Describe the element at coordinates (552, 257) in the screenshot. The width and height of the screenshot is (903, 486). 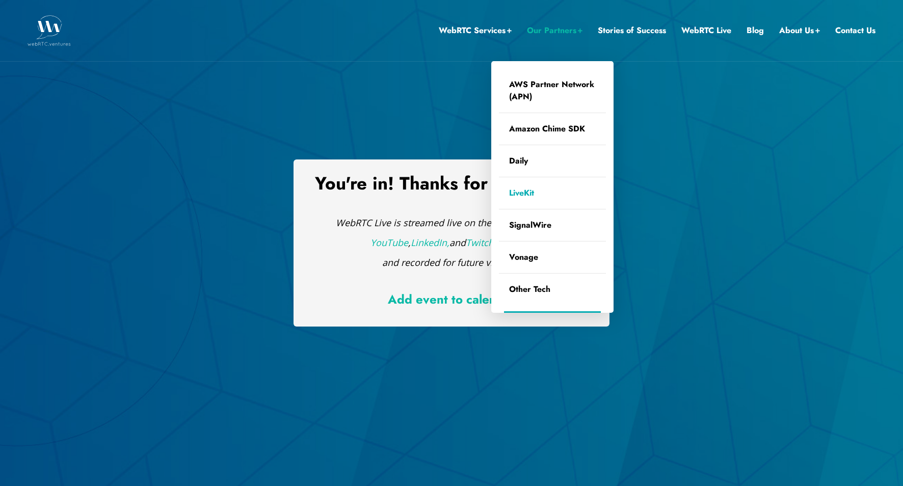
I see `a: Vonage` at that location.